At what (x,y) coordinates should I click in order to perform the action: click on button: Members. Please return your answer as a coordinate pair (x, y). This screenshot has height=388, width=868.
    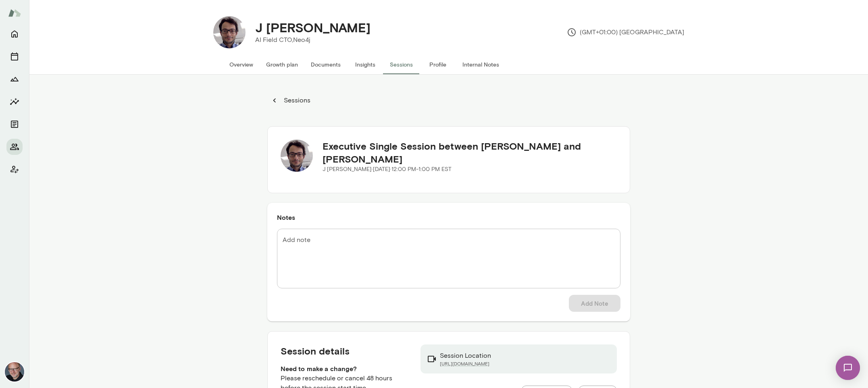
    Looking at the image, I should click on (14, 147).